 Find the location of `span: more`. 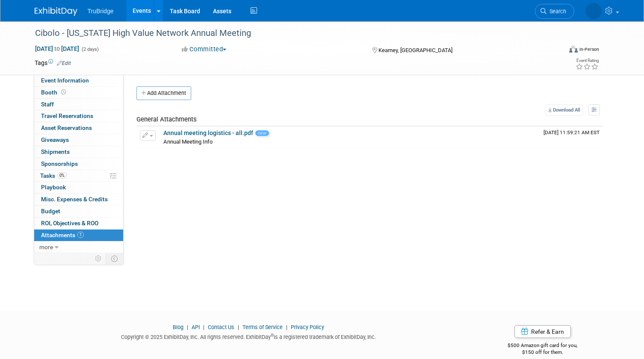

span: more is located at coordinates (46, 247).